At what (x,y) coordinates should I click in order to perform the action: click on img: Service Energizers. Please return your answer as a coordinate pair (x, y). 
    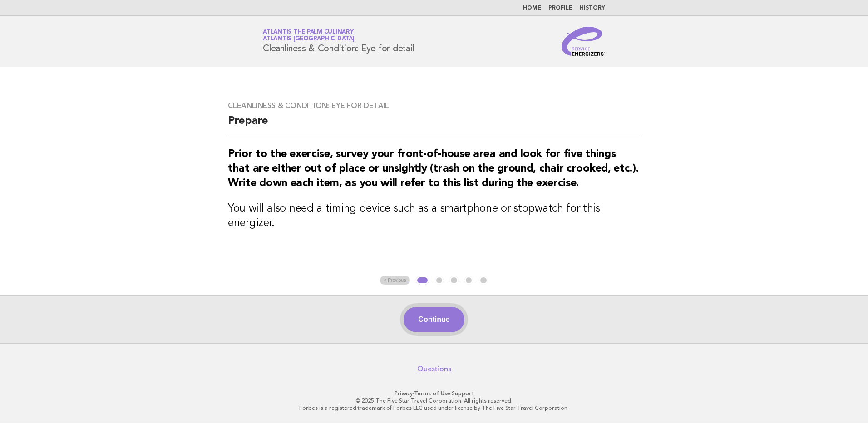
    Looking at the image, I should click on (583, 42).